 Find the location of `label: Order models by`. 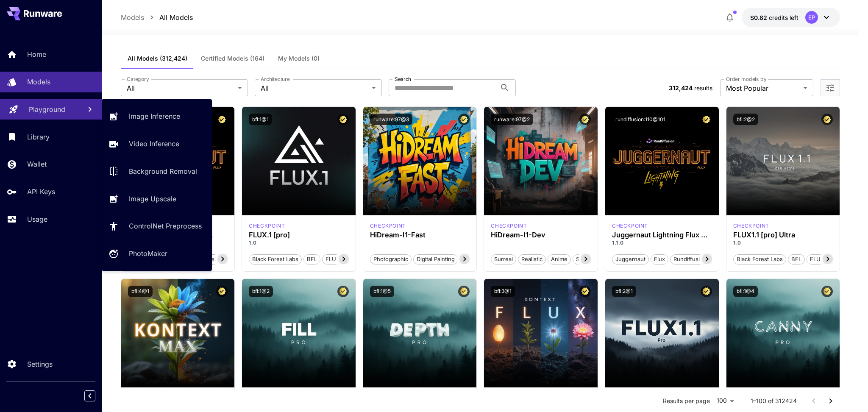

label: Order models by is located at coordinates (746, 79).